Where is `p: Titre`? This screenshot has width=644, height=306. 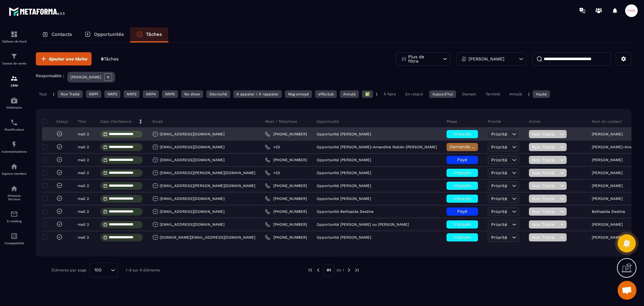
p: Titre is located at coordinates (82, 121).